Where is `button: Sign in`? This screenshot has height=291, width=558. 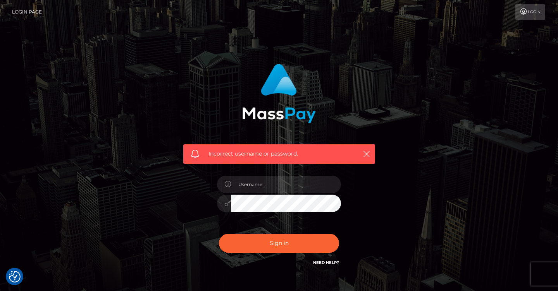 button: Sign in is located at coordinates (279, 243).